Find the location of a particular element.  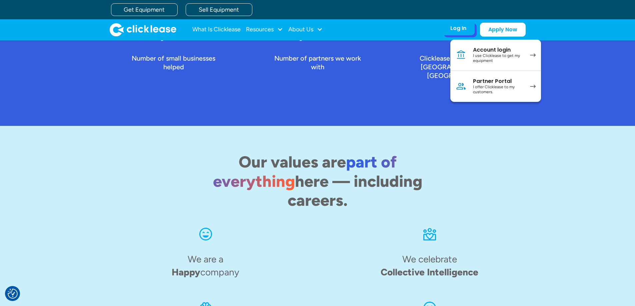

div: Resources is located at coordinates (264, 30).